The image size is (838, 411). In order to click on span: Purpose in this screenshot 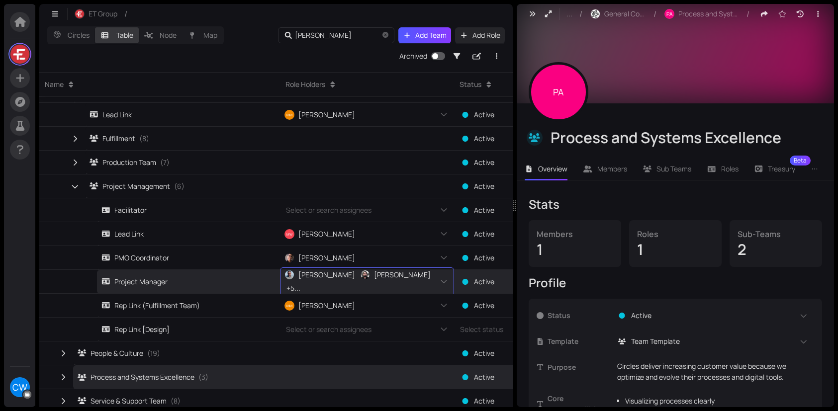, I will do `click(579, 367)`.